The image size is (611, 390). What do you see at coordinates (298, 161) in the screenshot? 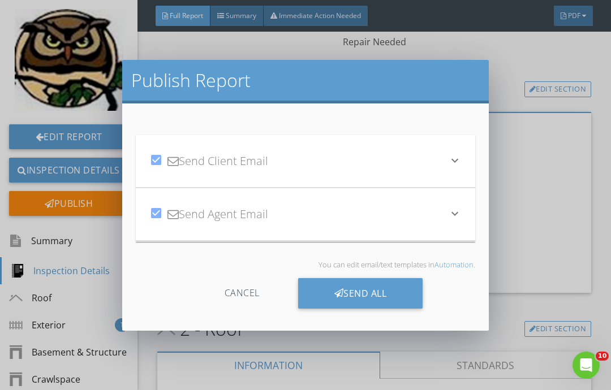
I see `div: Send Client Email` at bounding box center [298, 161].